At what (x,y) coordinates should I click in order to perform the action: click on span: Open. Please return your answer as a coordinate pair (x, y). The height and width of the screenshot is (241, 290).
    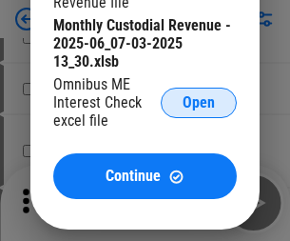
    Looking at the image, I should click on (199, 103).